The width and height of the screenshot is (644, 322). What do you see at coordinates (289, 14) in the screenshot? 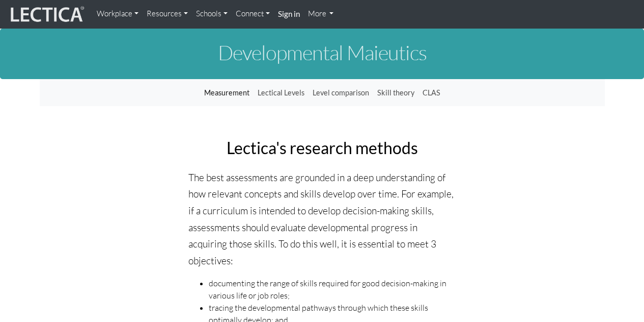
I see `a: Sign in` at bounding box center [289, 14].